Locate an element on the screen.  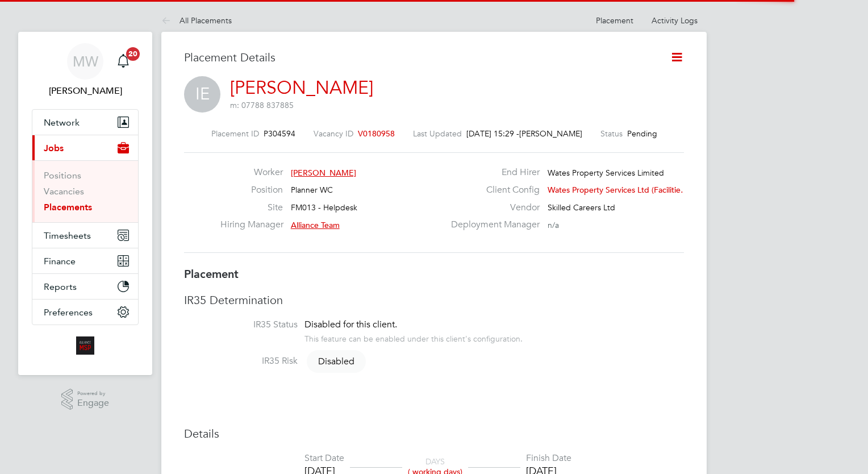
span: Planner WC is located at coordinates (312, 189).